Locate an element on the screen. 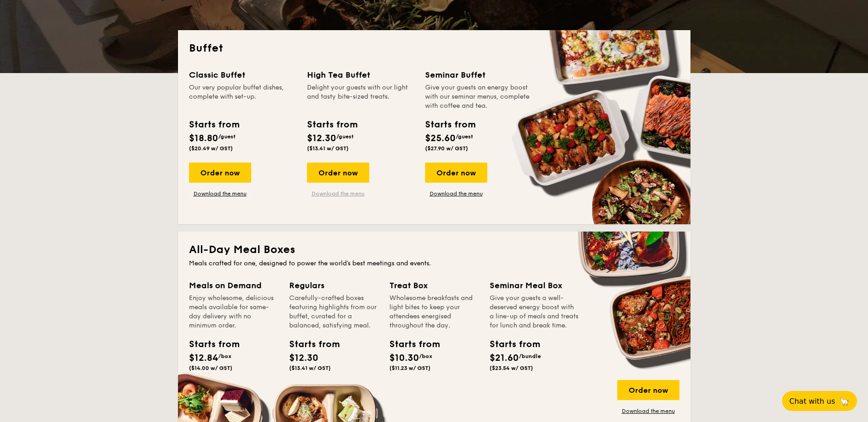 The image size is (868, 422). span: $10.30 is located at coordinates (404, 358).